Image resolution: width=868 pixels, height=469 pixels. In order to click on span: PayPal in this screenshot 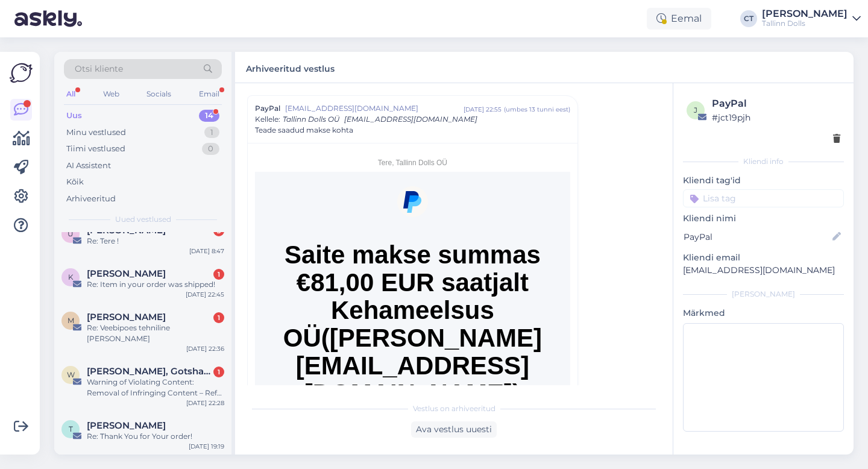, I will do `click(268, 108)`.